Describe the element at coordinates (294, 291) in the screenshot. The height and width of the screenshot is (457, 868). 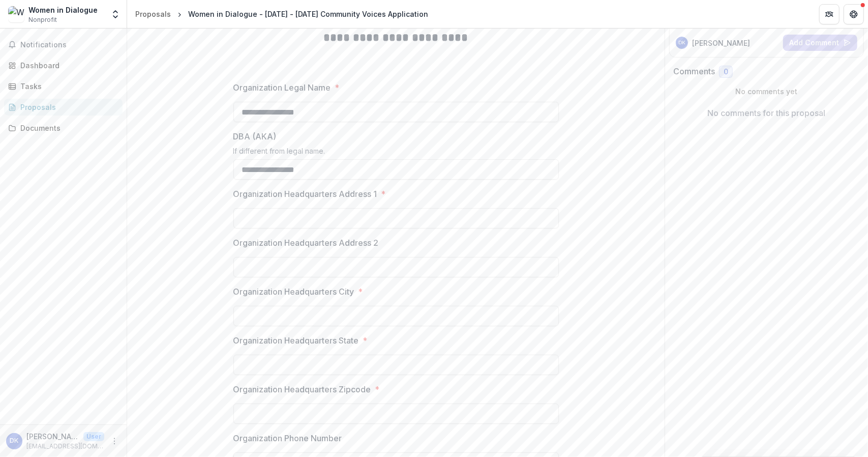
I see `p: Organization Headquarters City` at that location.